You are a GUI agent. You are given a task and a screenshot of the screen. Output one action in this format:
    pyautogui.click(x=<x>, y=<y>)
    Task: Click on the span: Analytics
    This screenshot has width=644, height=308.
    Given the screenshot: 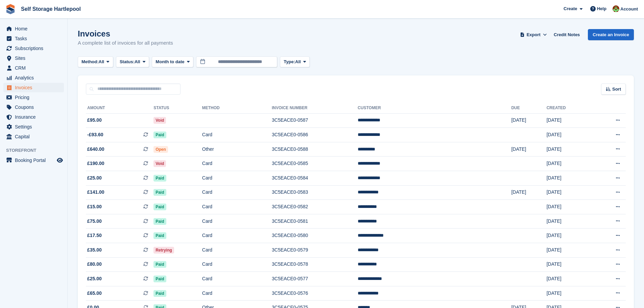 What is the action you would take?
    pyautogui.click(x=35, y=78)
    